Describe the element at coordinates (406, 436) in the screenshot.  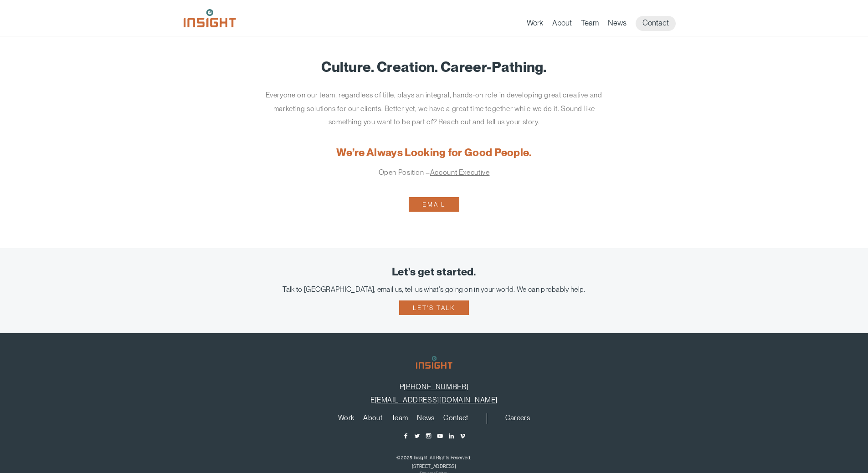
I see `a: Facebook` at that location.